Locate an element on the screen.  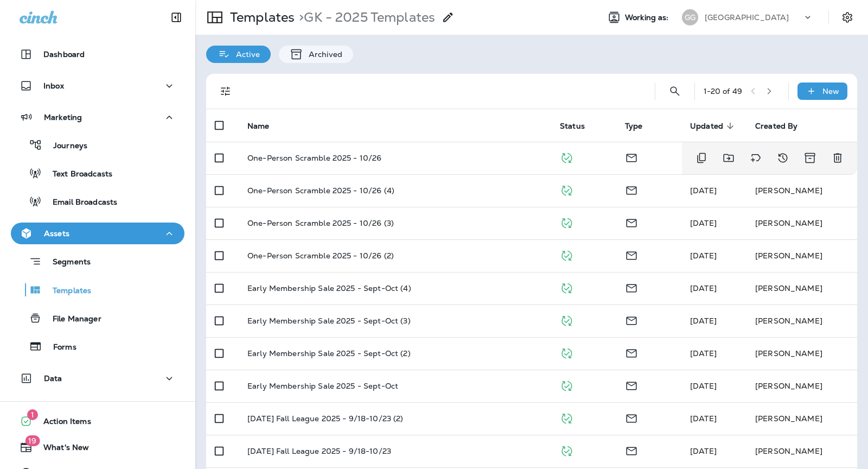
button: Journeys is located at coordinates (98, 145).